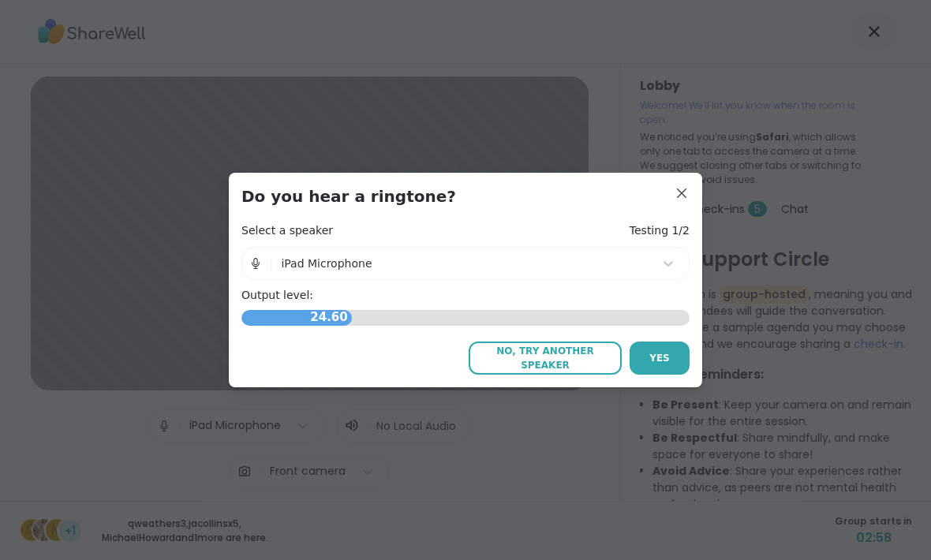  Describe the element at coordinates (545, 358) in the screenshot. I see `span: No, try another speaker` at that location.